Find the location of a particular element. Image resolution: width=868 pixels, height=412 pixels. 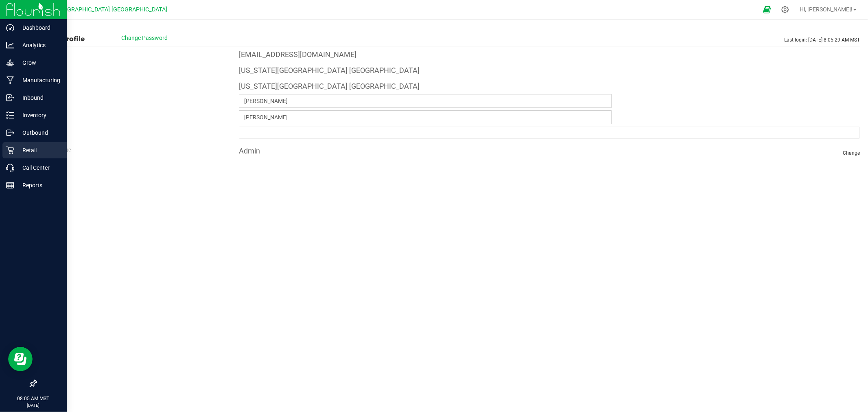

p: Inventory is located at coordinates (38, 115).